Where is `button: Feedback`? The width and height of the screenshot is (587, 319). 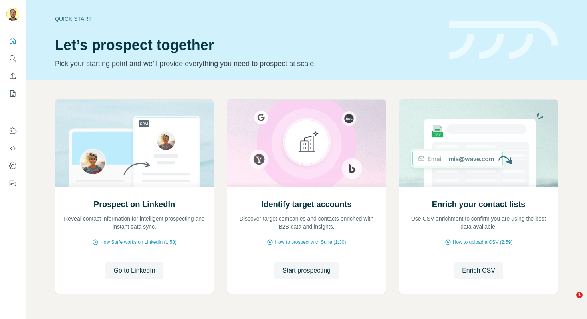 button: Feedback is located at coordinates (13, 183).